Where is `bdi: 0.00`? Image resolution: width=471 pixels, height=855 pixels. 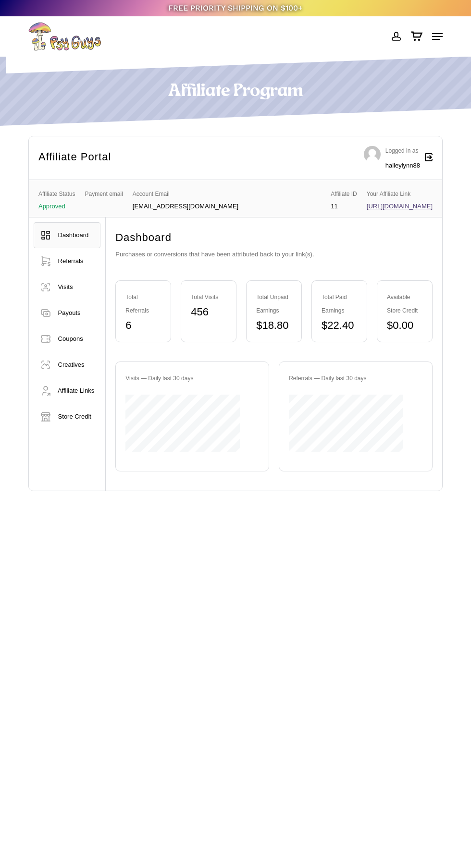 bdi: 0.00 is located at coordinates (399, 325).